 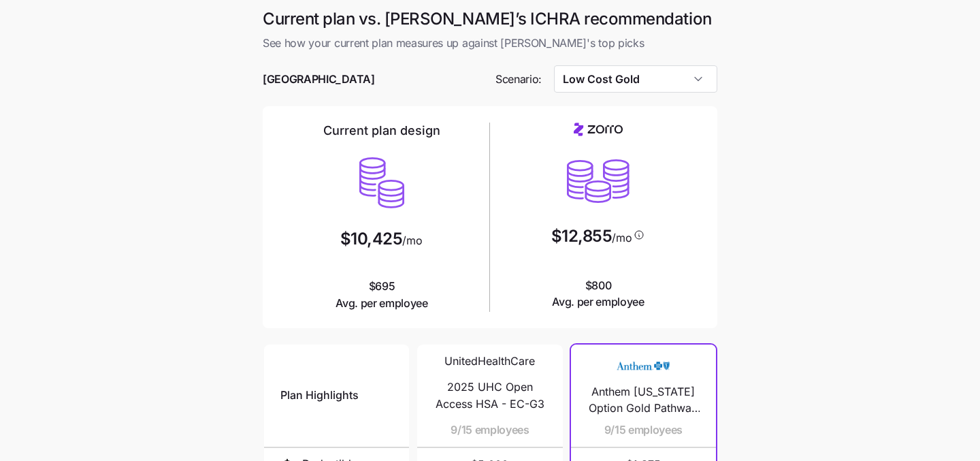 What do you see at coordinates (643, 365) in the screenshot?
I see `img: Carrier` at bounding box center [643, 365].